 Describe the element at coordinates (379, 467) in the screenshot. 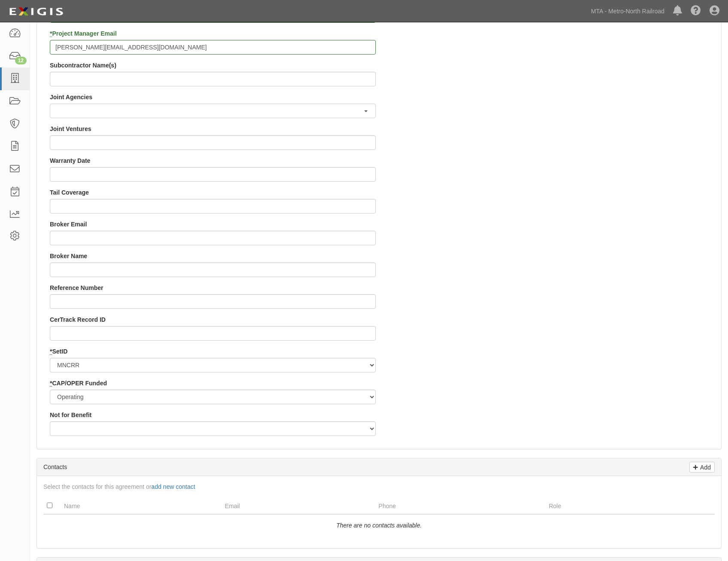

I see `div: Contacts` at that location.